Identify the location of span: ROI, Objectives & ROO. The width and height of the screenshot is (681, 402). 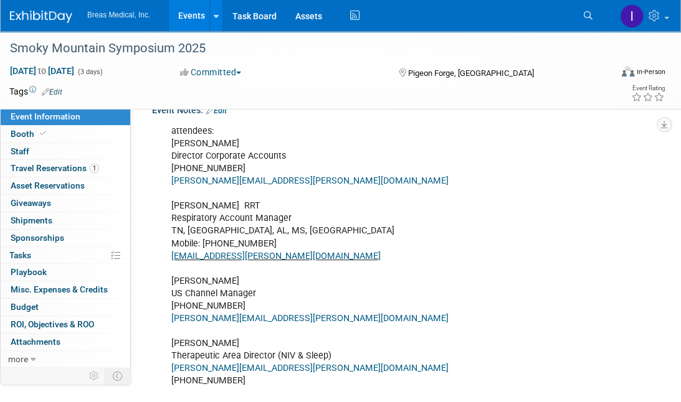
(52, 324).